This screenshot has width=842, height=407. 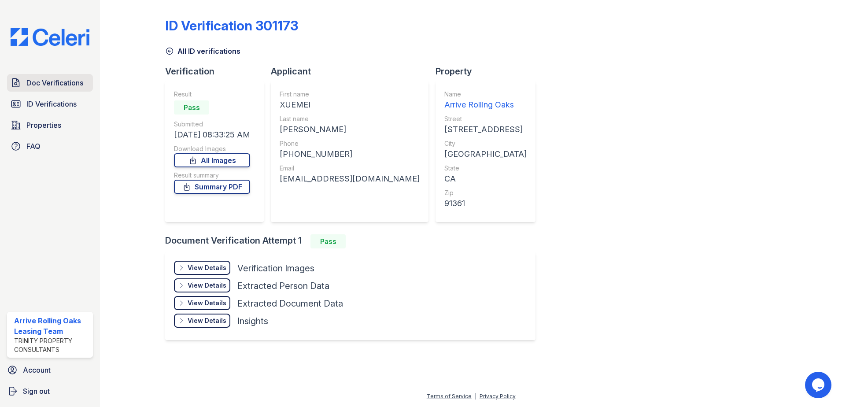 I want to click on div: Last name, so click(x=350, y=119).